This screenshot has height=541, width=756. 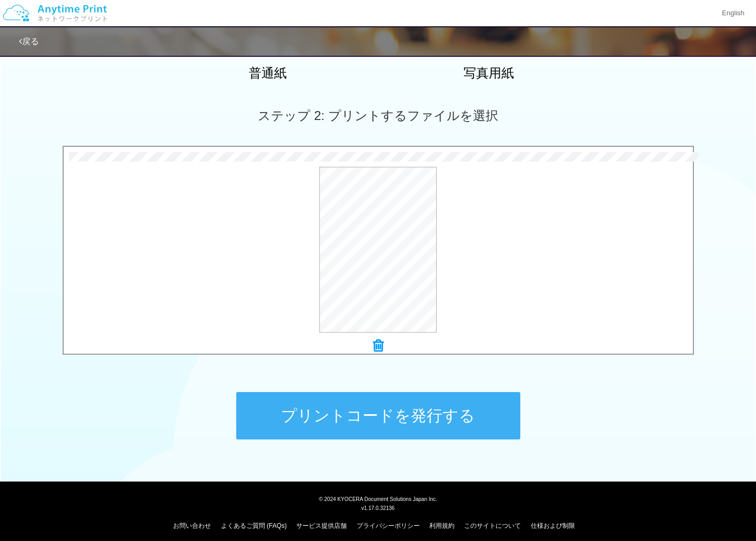 I want to click on a: 仕様および制限, so click(x=553, y=526).